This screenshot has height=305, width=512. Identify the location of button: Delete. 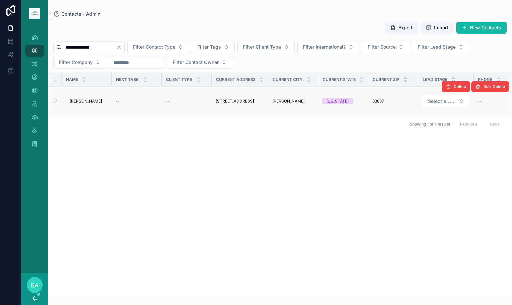
(455, 87).